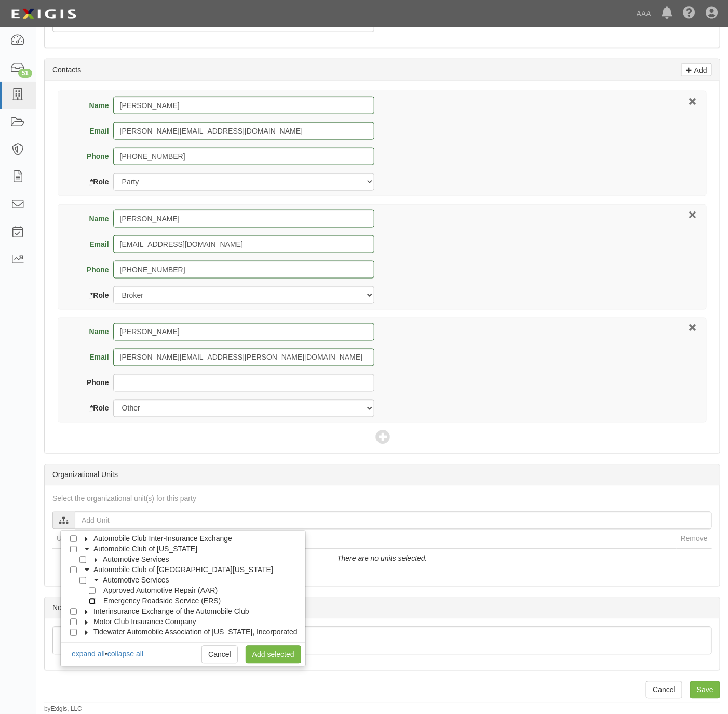  What do you see at coordinates (393, 521) in the screenshot?
I see `input: Add Unit` at bounding box center [393, 521].